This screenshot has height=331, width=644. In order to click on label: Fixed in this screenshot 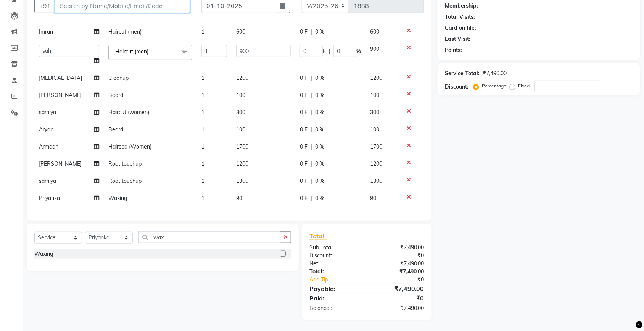, I will do `click(525, 86)`.